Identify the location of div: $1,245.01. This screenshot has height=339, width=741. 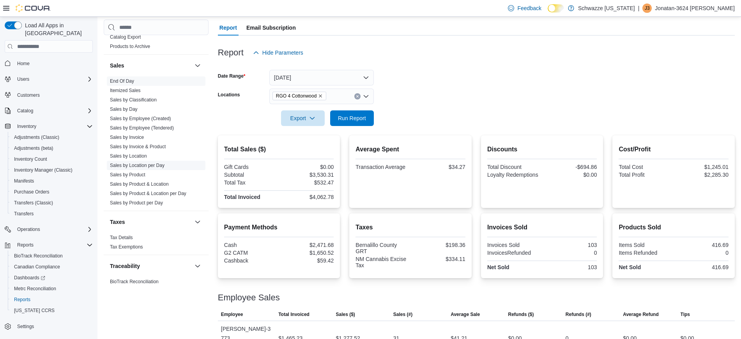
(702, 167).